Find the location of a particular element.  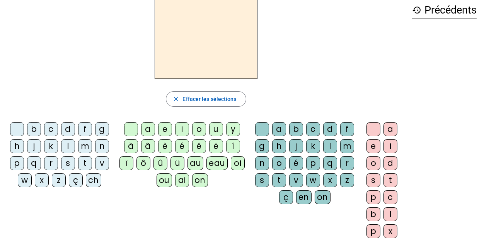

mat-icon: close is located at coordinates (176, 99).